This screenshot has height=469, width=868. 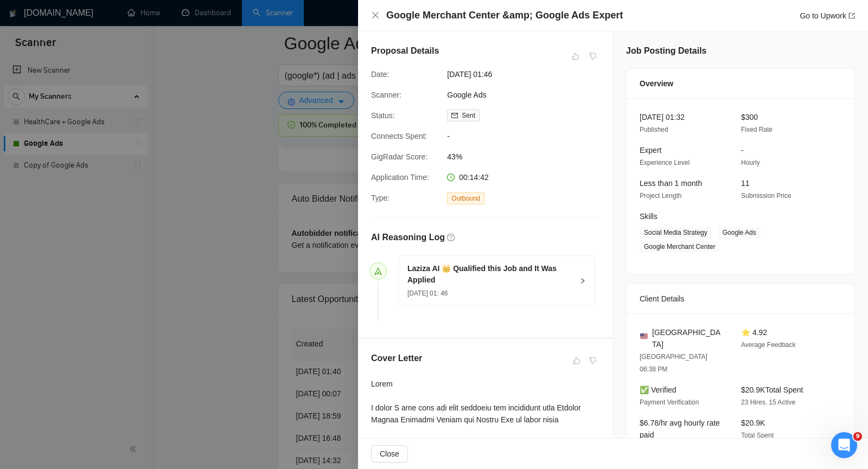 What do you see at coordinates (858, 437) in the screenshot?
I see `span: 9` at bounding box center [858, 437].